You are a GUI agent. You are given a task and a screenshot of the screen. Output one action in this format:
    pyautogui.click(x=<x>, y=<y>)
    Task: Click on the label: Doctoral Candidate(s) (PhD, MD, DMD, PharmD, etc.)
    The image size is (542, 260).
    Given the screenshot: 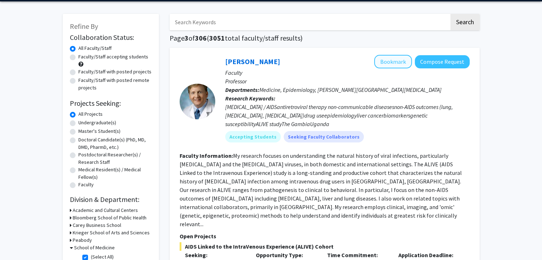 What is the action you would take?
    pyautogui.click(x=115, y=144)
    